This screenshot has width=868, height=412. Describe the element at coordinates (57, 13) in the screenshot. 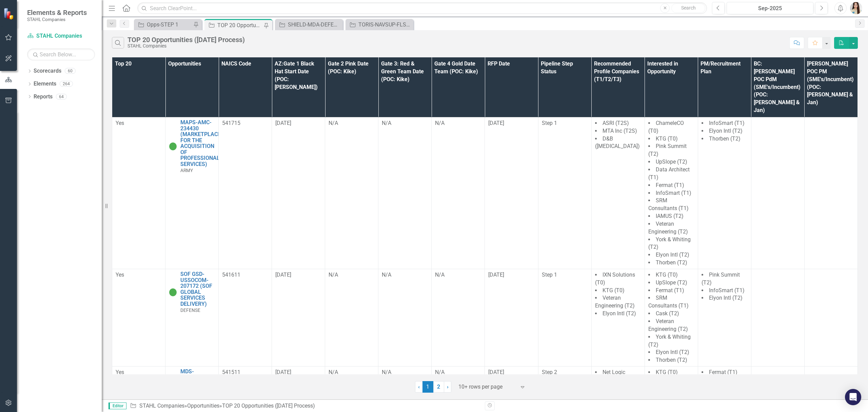

I see `span: Elements & Reports` at that location.